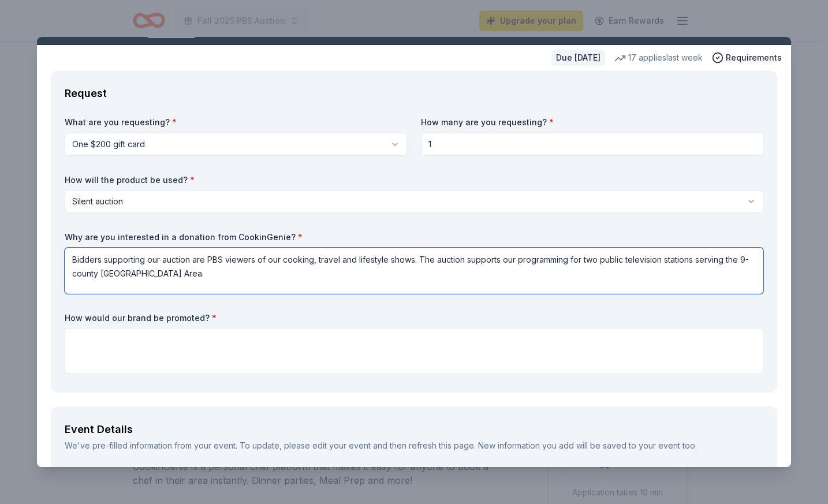 This screenshot has height=504, width=828. I want to click on textarea: Bidders supporting our auction are PBS viewers of our cooking, travel and lifestyle shows. The au..., so click(414, 270).